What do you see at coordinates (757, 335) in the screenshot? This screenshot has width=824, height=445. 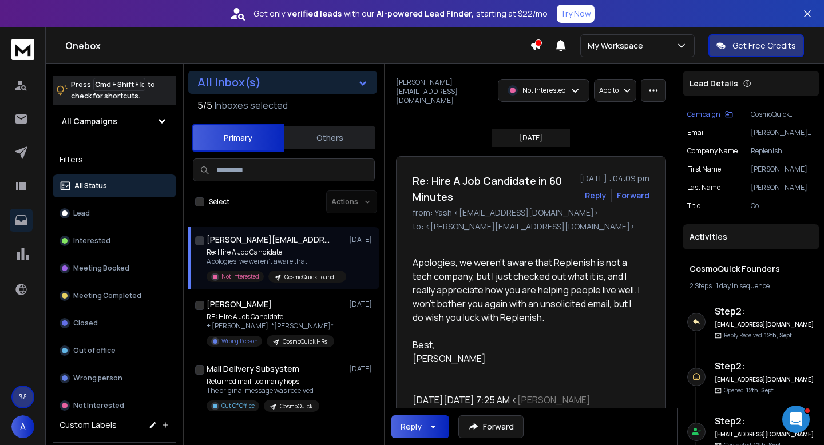 I see `p: Reply Received` at bounding box center [757, 335].